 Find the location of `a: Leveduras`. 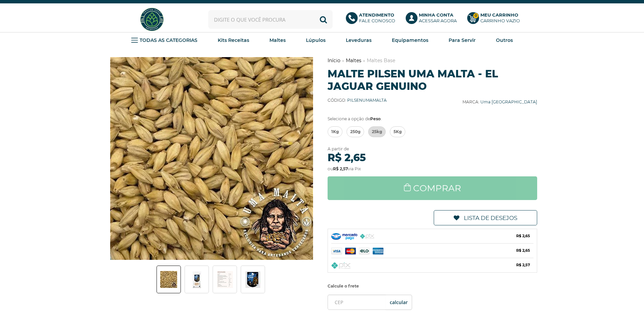

a: Leveduras is located at coordinates (359, 40).